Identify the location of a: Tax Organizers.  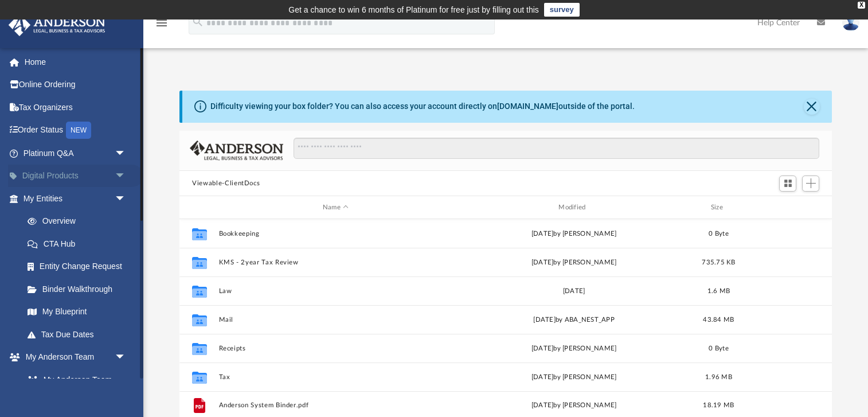
(76, 107).